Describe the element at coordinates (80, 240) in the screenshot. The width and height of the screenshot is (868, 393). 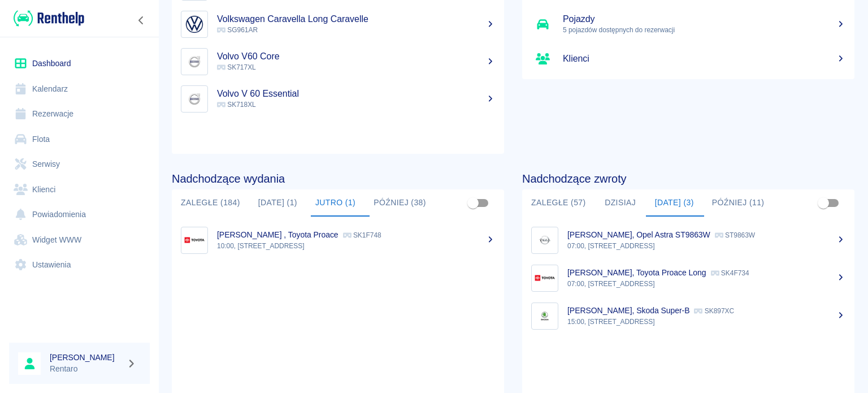
I see `a: Widget WWW` at that location.